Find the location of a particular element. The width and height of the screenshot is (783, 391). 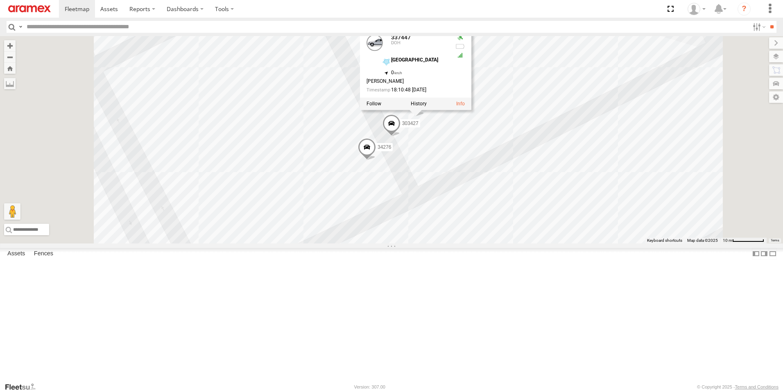

span: 0 is located at coordinates (396, 72).